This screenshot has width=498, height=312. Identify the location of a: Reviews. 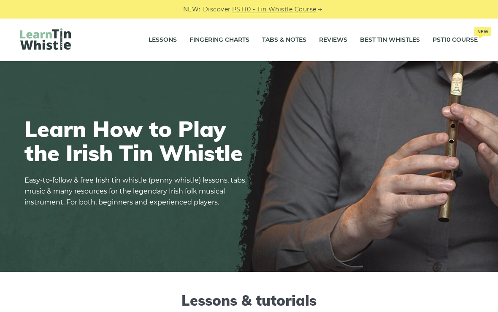
(333, 40).